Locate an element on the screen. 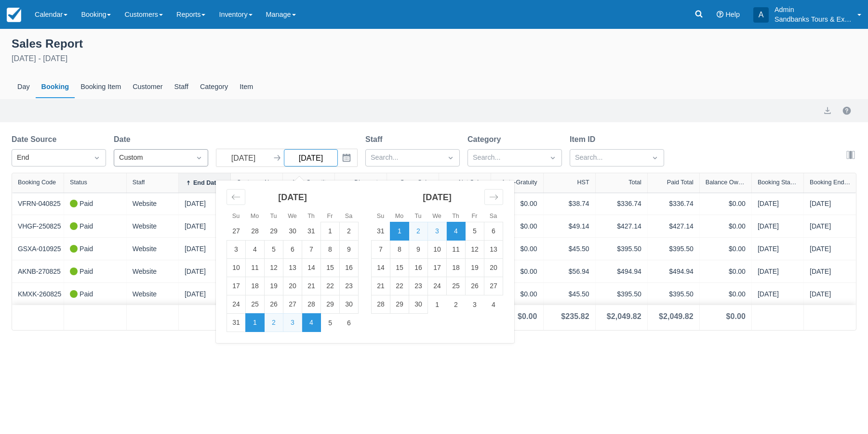  td: Choose Monday, August 18, 2025 as your check-out date. It’s available. is located at coordinates (255, 287).